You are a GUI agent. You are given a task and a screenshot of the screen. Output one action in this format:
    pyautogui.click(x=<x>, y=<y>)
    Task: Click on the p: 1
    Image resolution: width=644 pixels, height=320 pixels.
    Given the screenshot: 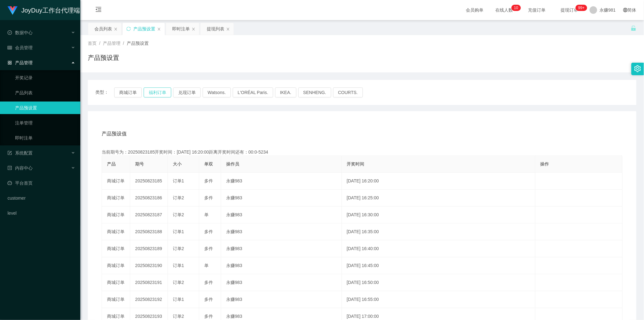 What is the action you would take?
    pyautogui.click(x=515, y=8)
    